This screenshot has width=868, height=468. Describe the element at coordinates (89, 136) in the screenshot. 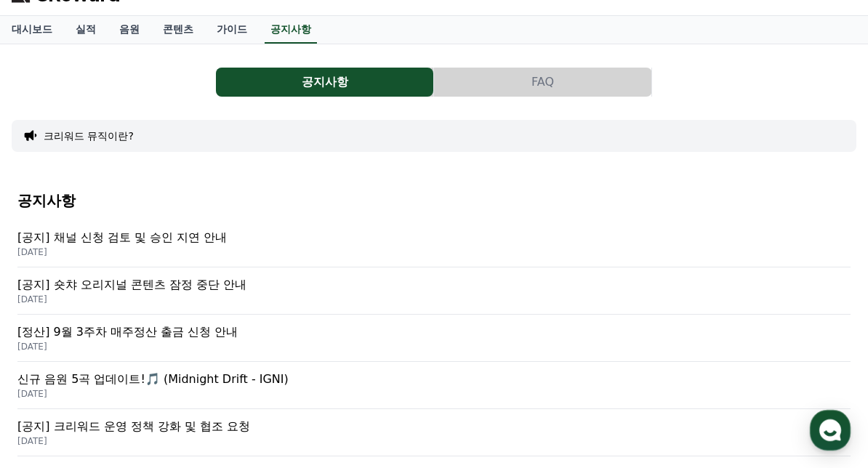

I see `a: 크리워드 뮤직이란?` at that location.